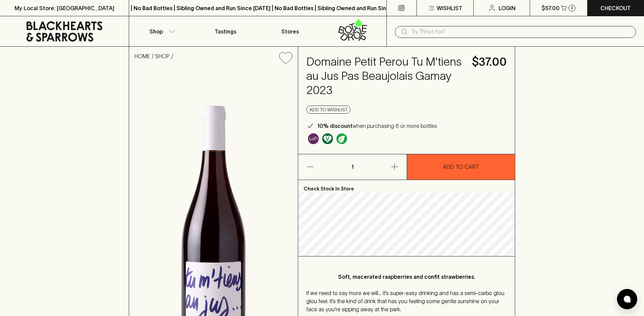 Image resolution: width=644 pixels, height=316 pixels. What do you see at coordinates (156, 31) in the screenshot?
I see `p: Shop` at bounding box center [156, 31].